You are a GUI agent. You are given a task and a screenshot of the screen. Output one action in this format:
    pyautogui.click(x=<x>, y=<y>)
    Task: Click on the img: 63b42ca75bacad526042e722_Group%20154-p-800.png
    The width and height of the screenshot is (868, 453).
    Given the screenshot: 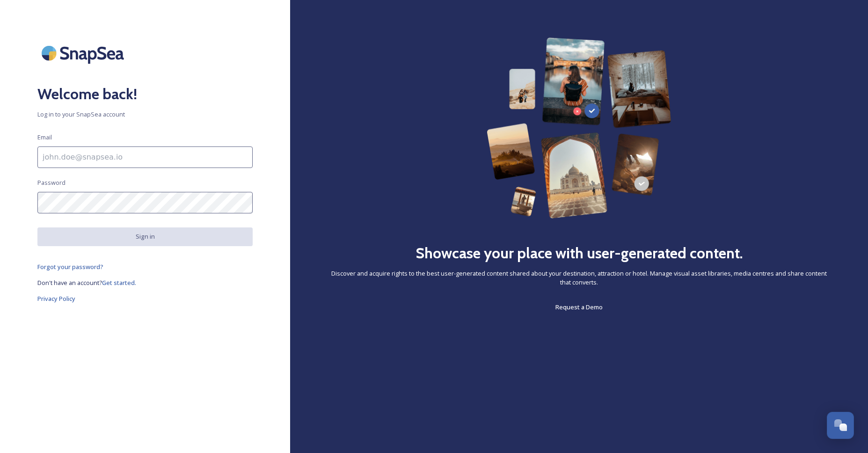 What is the action you would take?
    pyautogui.click(x=579, y=128)
    